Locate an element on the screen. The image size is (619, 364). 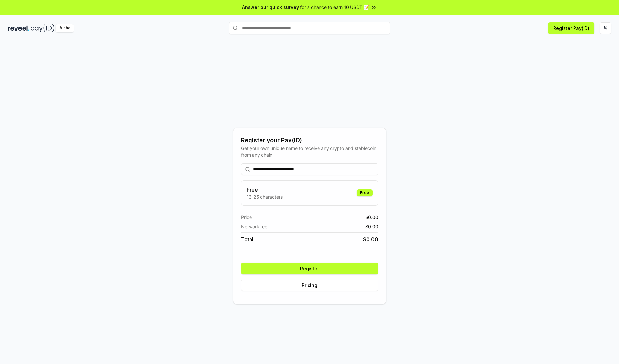
div: Alpha is located at coordinates (65, 28).